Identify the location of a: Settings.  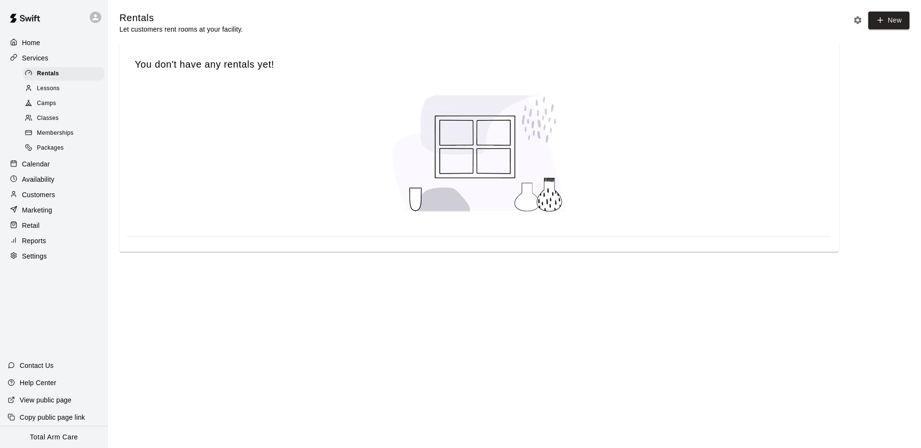
(54, 256).